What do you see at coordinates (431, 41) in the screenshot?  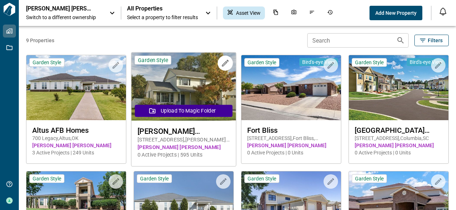 I see `button: Filters` at bounding box center [431, 41].